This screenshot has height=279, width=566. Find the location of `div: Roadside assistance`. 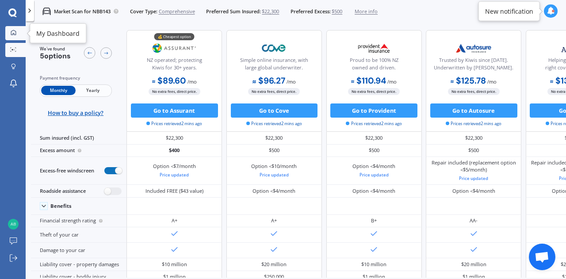

div: Roadside assistance is located at coordinates (79, 191).